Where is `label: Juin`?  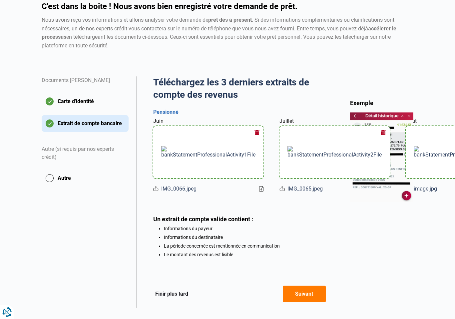
label: Juin is located at coordinates (158, 121).